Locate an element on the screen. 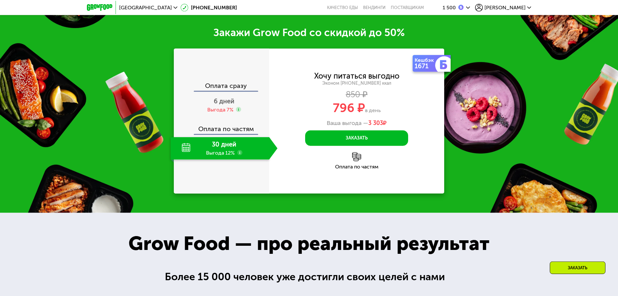 Image resolution: width=618 pixels, height=296 pixels. div: Заказать is located at coordinates (577, 267).